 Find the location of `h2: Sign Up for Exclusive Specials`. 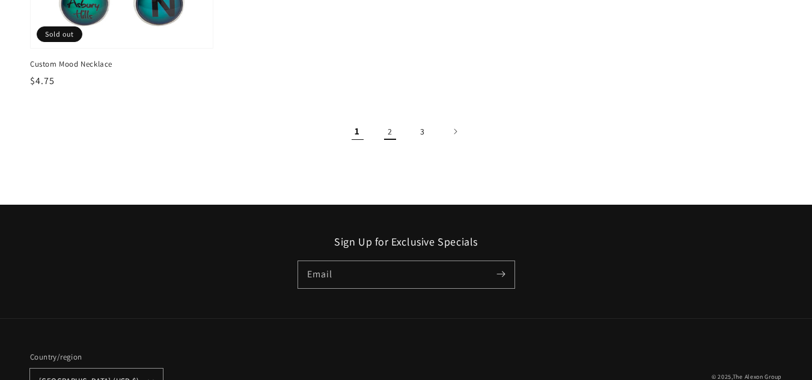

h2: Sign Up for Exclusive Specials is located at coordinates (405, 241).